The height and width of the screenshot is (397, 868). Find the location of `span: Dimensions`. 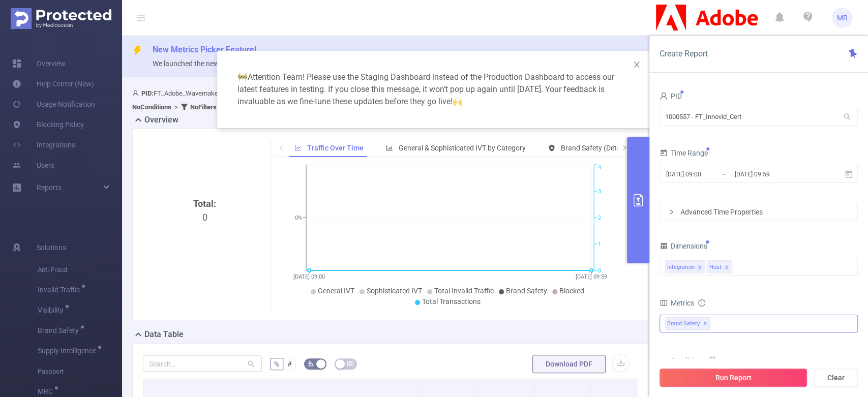

span: Dimensions is located at coordinates (683, 246).